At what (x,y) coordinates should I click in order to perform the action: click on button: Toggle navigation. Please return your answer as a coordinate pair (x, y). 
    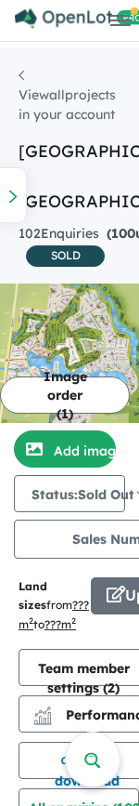
    Looking at the image, I should click on (121, 20).